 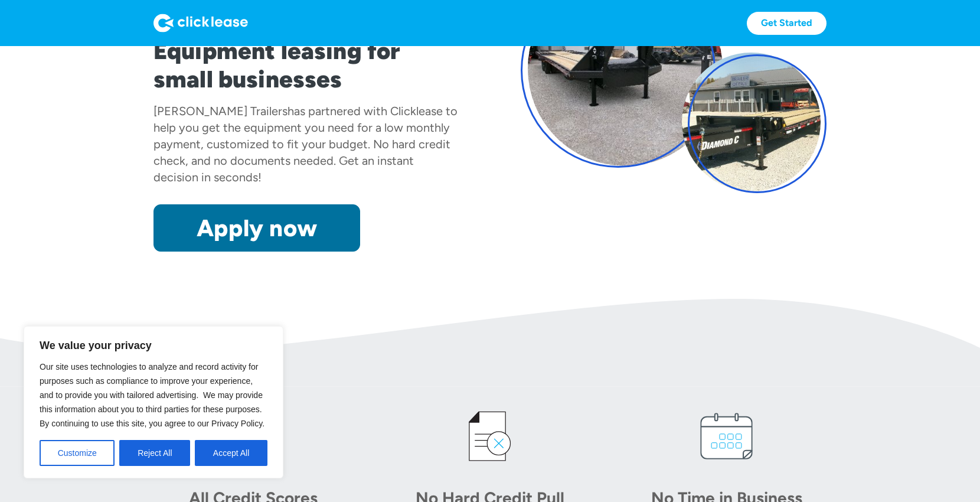 What do you see at coordinates (152, 395) in the screenshot?
I see `span: Our site uses technologies to analyze and record activity for purposes such as compliance to impr...` at bounding box center [152, 395].